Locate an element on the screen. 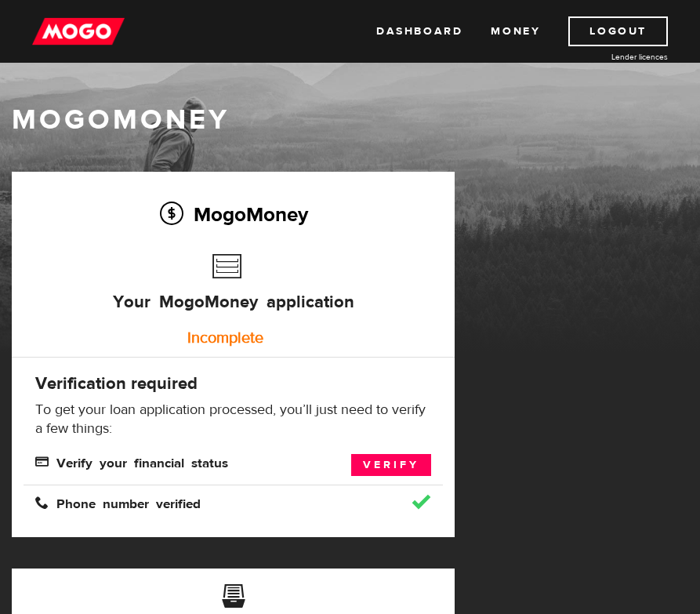 This screenshot has height=614, width=700. span: Phone number verified is located at coordinates (117, 502).